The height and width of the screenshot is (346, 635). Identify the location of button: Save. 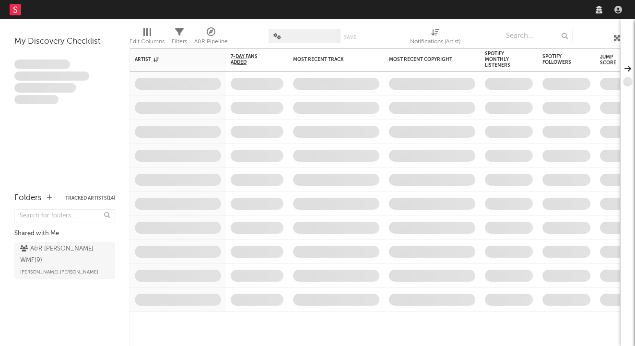
(350, 37).